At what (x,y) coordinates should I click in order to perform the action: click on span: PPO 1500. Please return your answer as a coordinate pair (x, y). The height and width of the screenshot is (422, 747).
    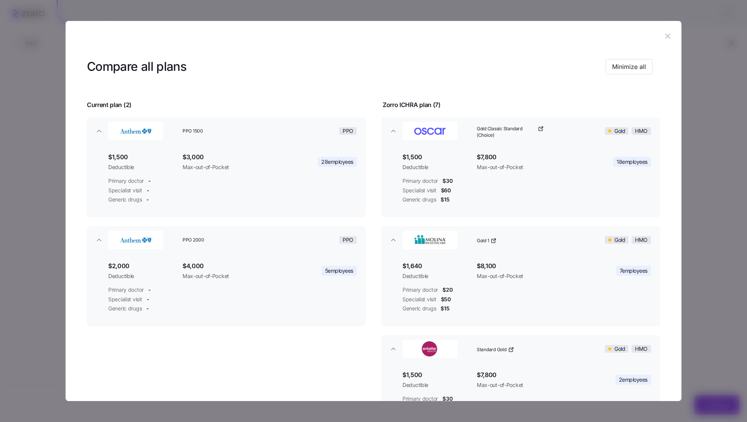
    Looking at the image, I should click on (228, 131).